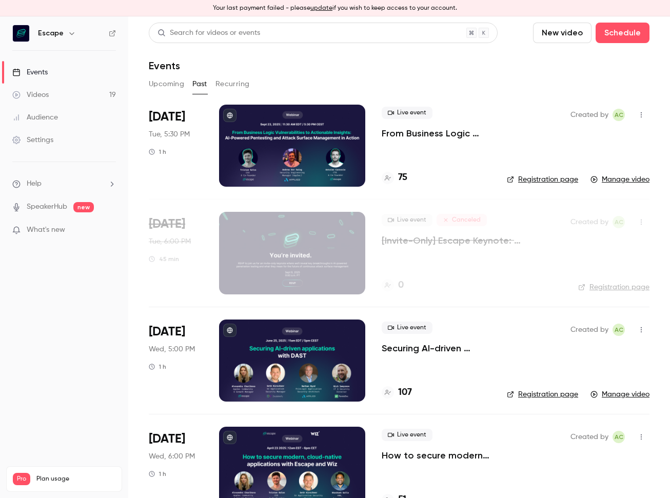 The width and height of the screenshot is (670, 498). I want to click on span: Canceled, so click(462, 220).